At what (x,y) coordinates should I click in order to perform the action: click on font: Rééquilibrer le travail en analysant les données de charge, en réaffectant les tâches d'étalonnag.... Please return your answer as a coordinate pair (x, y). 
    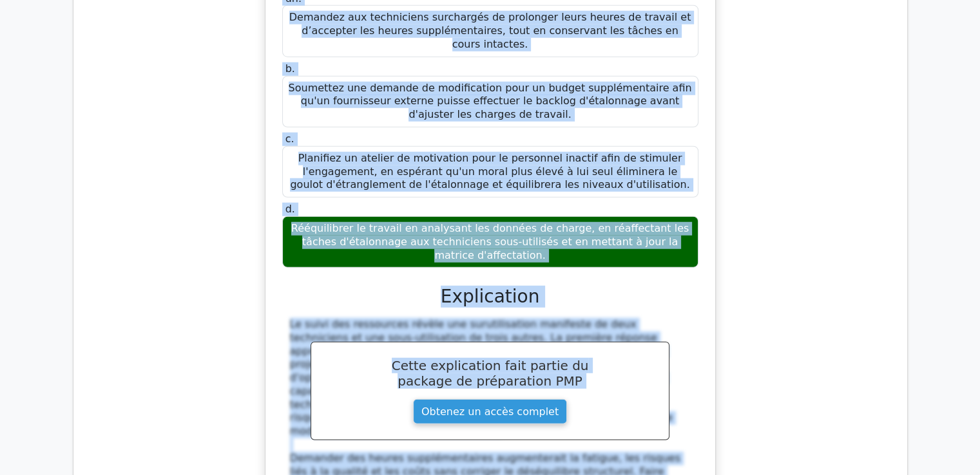
    Looking at the image, I should click on (490, 242).